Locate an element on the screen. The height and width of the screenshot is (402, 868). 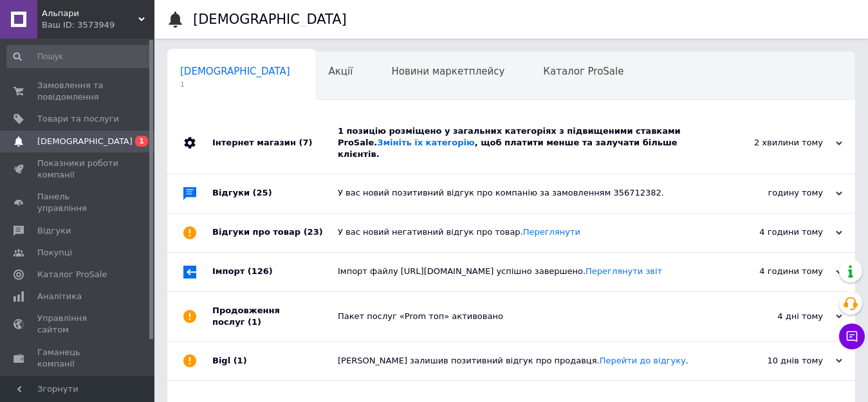
span: Новини маркетплейсу is located at coordinates (448, 71).